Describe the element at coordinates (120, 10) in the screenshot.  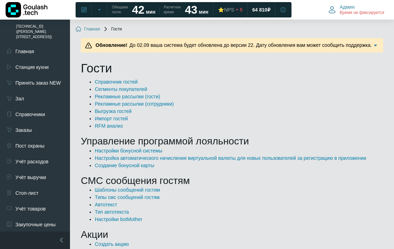
I see `span: Обещаем гостю` at that location.